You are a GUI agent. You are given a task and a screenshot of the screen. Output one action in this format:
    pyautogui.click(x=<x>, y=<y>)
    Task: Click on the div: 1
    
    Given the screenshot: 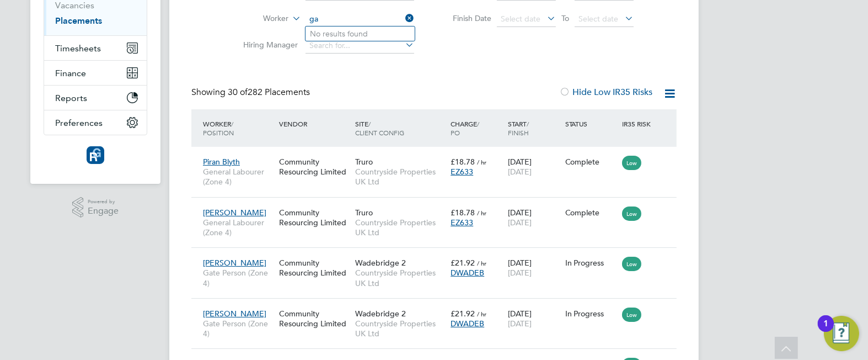 What is the action you would take?
    pyautogui.click(x=826, y=330)
    